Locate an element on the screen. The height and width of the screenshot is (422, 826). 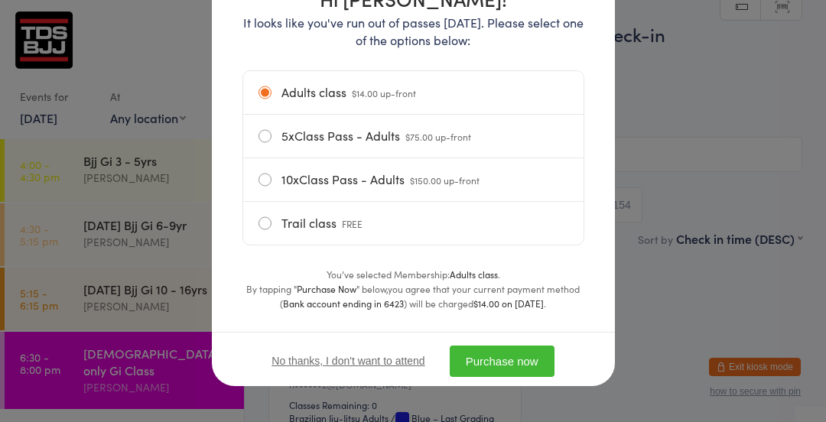
label: Adults class is located at coordinates (413, 93).